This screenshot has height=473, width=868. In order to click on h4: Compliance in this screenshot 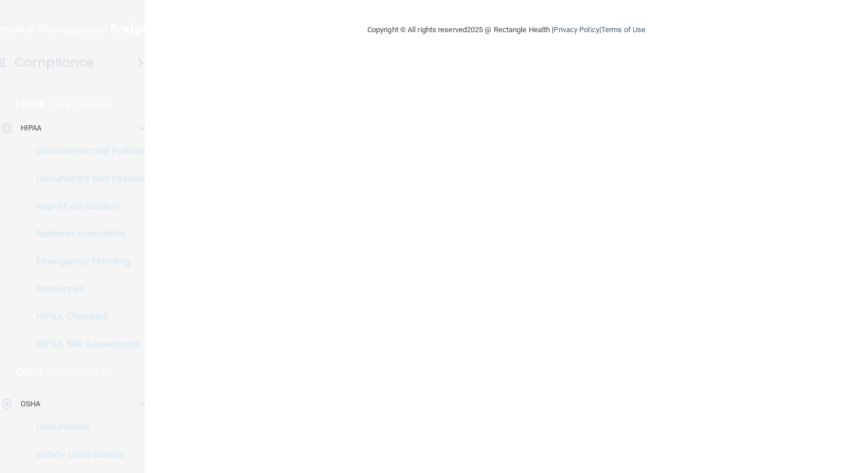, I will do `click(54, 63)`.